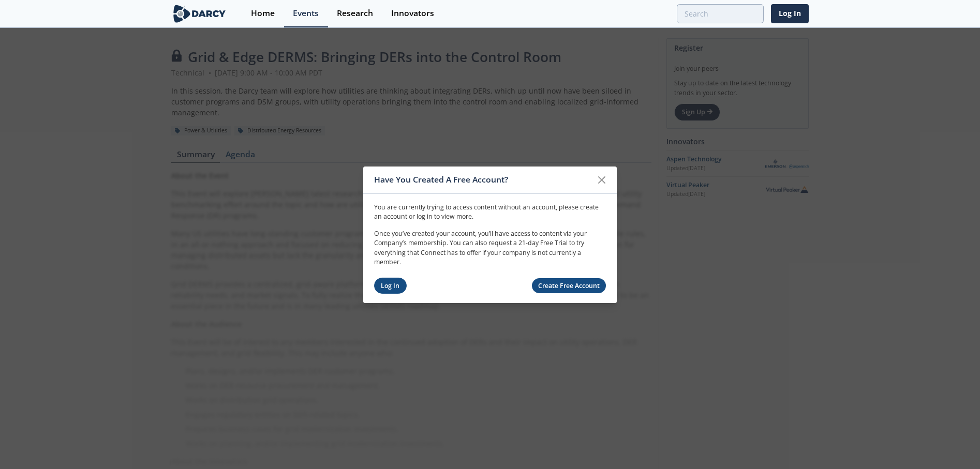 This screenshot has width=980, height=469. What do you see at coordinates (490, 212) in the screenshot?
I see `p: You are currently trying to access content without an account, please create an account or log in...` at bounding box center [490, 212].